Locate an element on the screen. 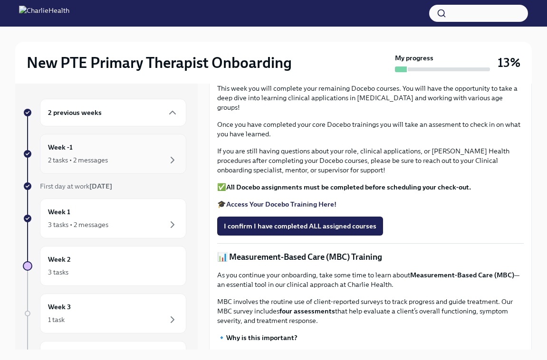 The image size is (547, 360). p: This week you will complete your remaining Docebo courses. You will have the opportunity to take ... is located at coordinates (370, 98).